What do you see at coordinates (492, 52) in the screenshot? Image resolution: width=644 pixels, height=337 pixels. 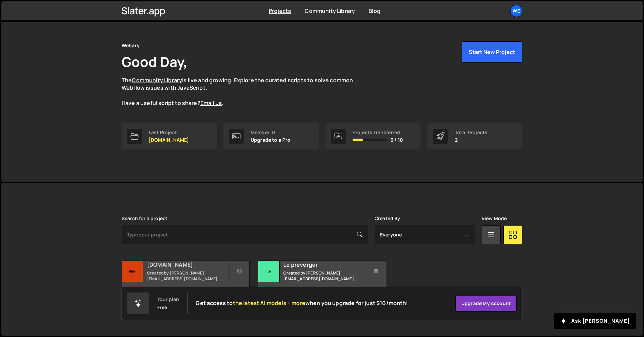 I see `button: Start New Project` at bounding box center [492, 52].